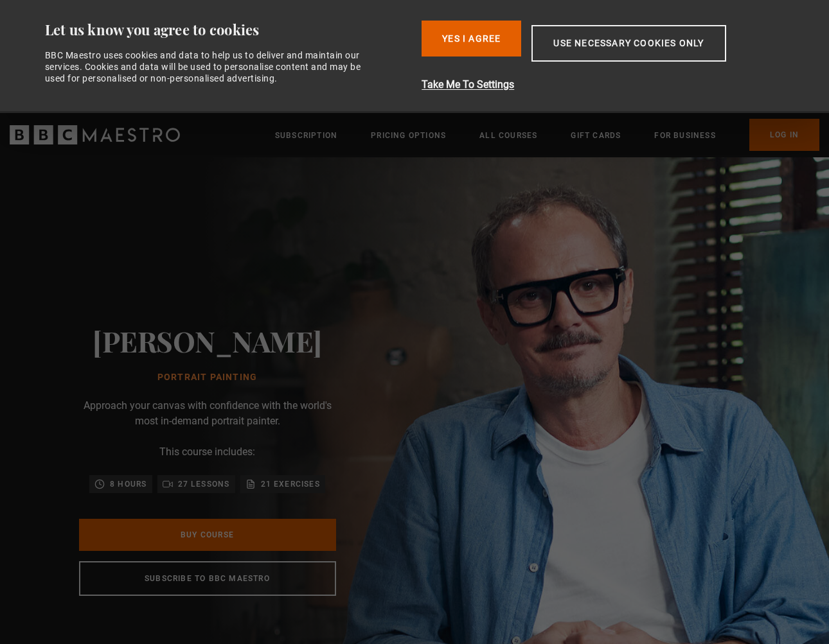  Describe the element at coordinates (94, 135) in the screenshot. I see `a: BBC Maestro` at that location.